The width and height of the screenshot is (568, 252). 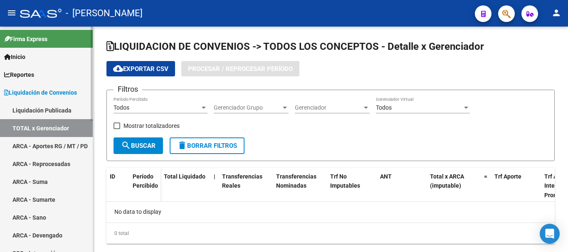 What do you see at coordinates (19, 75) in the screenshot?
I see `span: Reportes` at bounding box center [19, 75].